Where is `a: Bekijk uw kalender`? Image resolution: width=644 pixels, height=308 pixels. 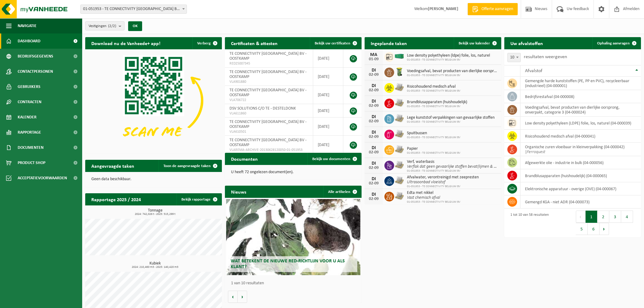
a: Bekijk uw kalender is located at coordinates (477, 43).